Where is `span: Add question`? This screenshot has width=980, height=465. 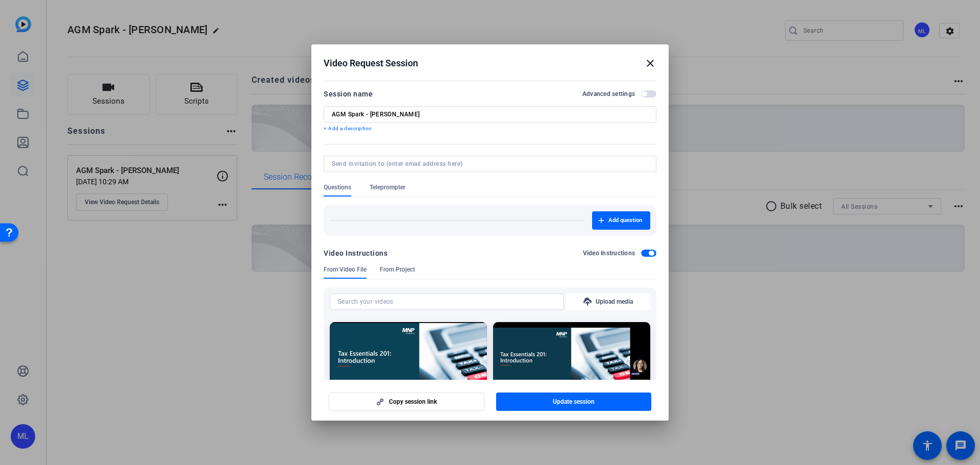
span: Add question is located at coordinates (625, 220).